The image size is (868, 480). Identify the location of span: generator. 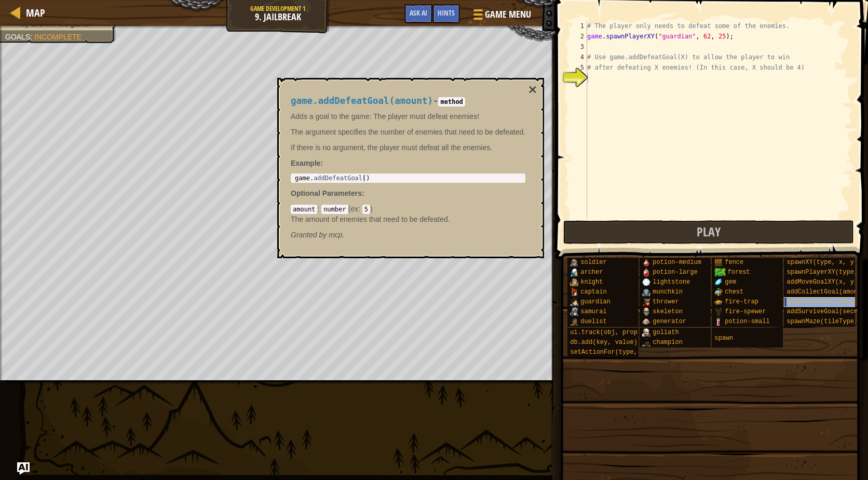
(669, 322).